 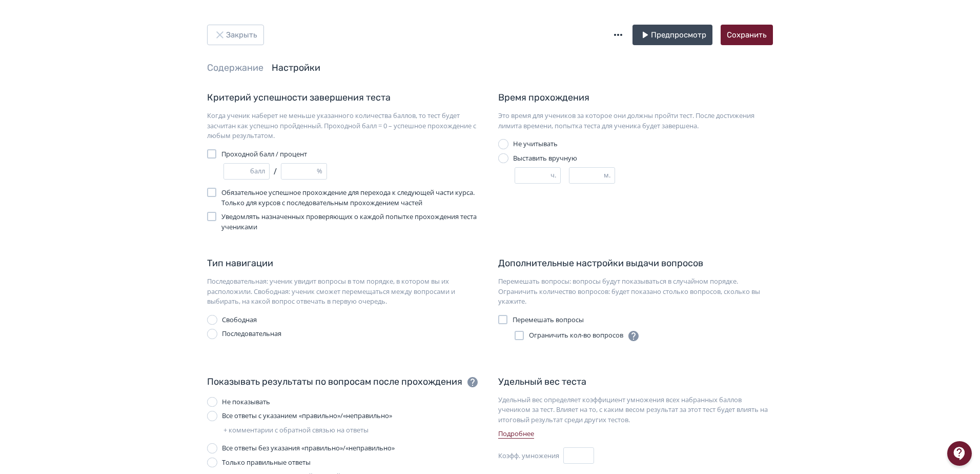 I want to click on div: Не учитывать, so click(x=536, y=144).